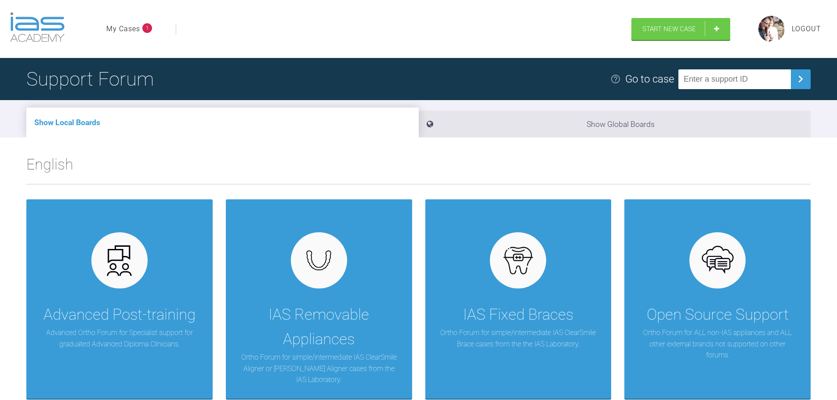 The image size is (837, 400). Describe the element at coordinates (119, 315) in the screenshot. I see `div: Advanced Post-training` at that location.